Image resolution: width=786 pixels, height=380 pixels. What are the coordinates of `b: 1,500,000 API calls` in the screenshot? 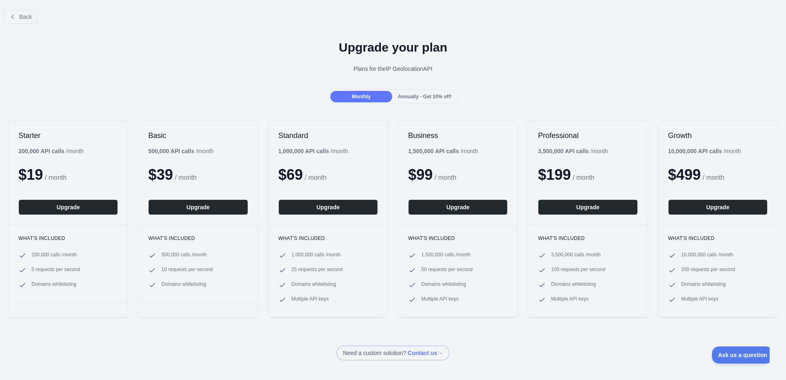 It's located at (434, 151).